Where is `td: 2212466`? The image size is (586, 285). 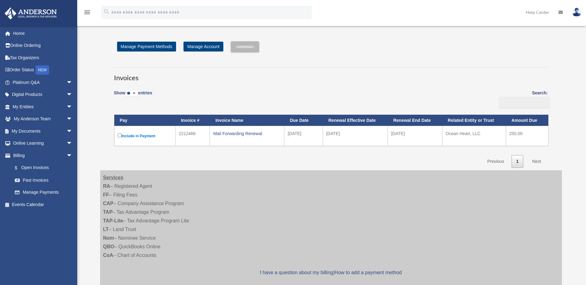 td: 2212466 is located at coordinates (193, 136).